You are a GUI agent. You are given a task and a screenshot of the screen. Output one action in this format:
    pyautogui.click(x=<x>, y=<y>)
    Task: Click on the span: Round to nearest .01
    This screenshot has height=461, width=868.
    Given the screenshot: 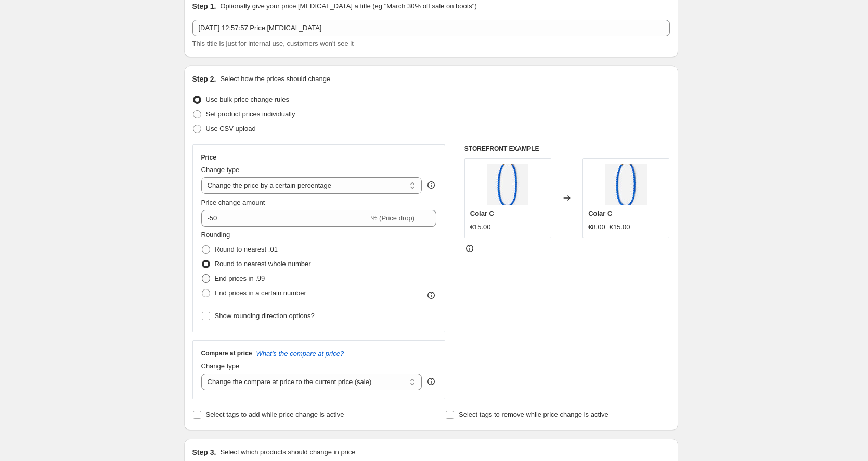 What is the action you would take?
    pyautogui.click(x=246, y=249)
    